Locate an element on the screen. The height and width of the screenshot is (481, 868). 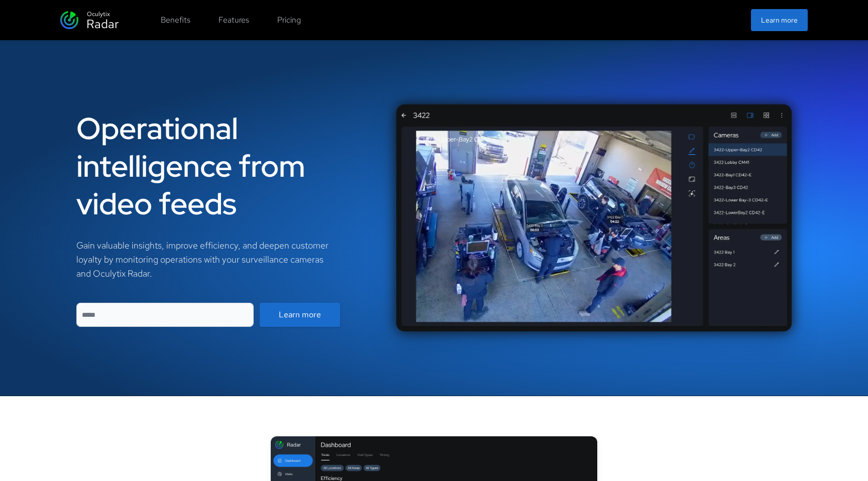
button: Features is located at coordinates (234, 20).